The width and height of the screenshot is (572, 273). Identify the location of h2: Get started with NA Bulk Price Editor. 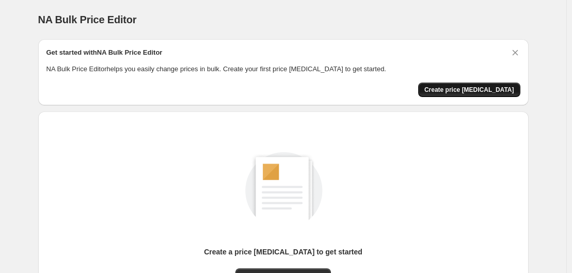
(104, 53).